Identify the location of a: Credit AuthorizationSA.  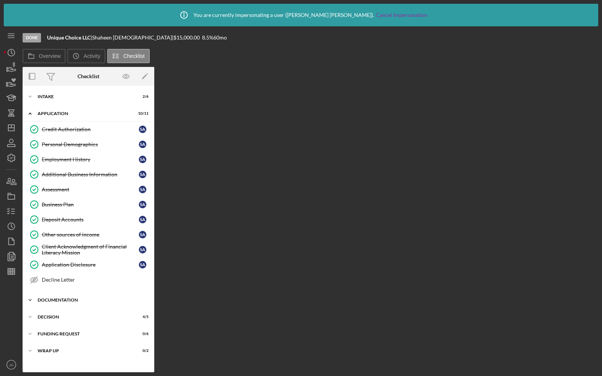
(88, 129).